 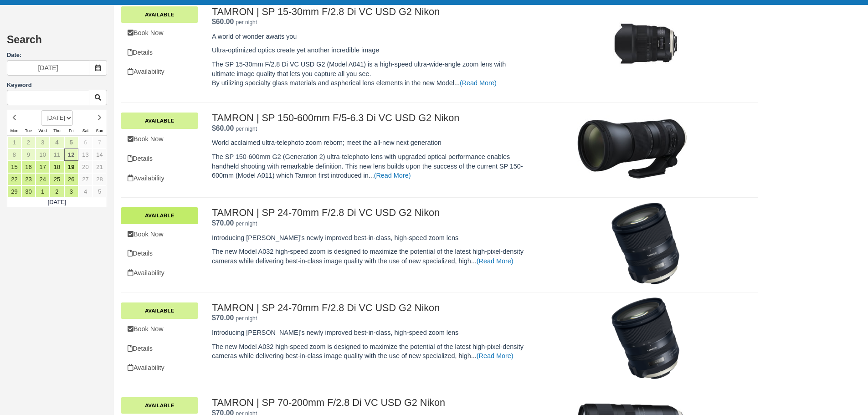 What do you see at coordinates (85, 142) in the screenshot?
I see `a: 6` at bounding box center [85, 142].